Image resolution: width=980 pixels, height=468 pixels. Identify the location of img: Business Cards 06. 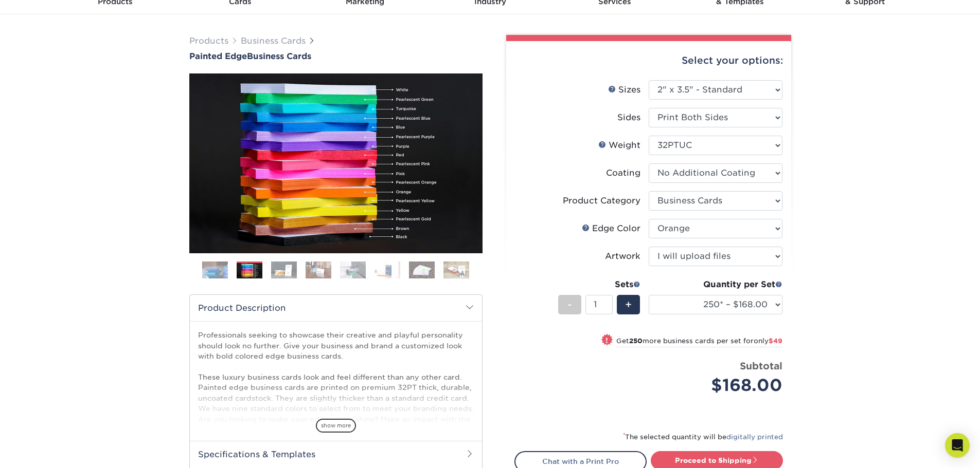
(387, 270).